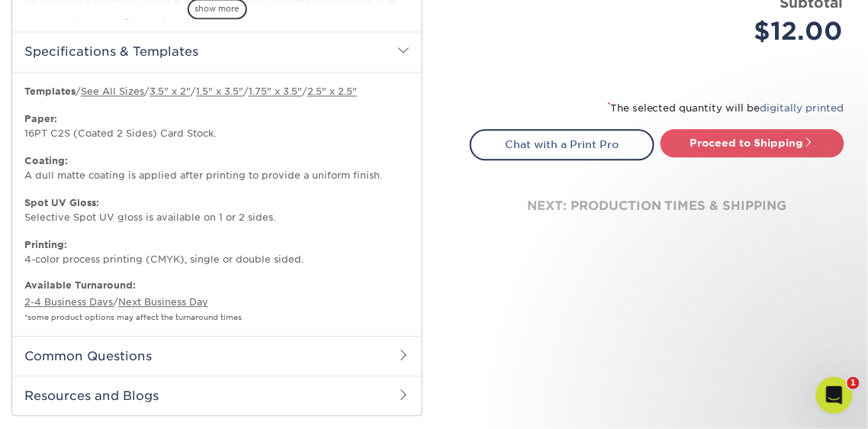  What do you see at coordinates (220, 91) in the screenshot?
I see `a: 1.5" x 3.5"` at bounding box center [220, 91].